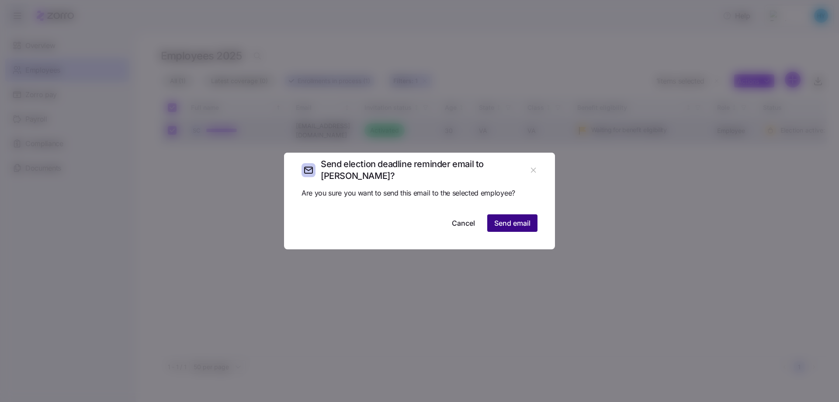 This screenshot has height=402, width=839. What do you see at coordinates (512, 223) in the screenshot?
I see `span: Send email` at bounding box center [512, 223].